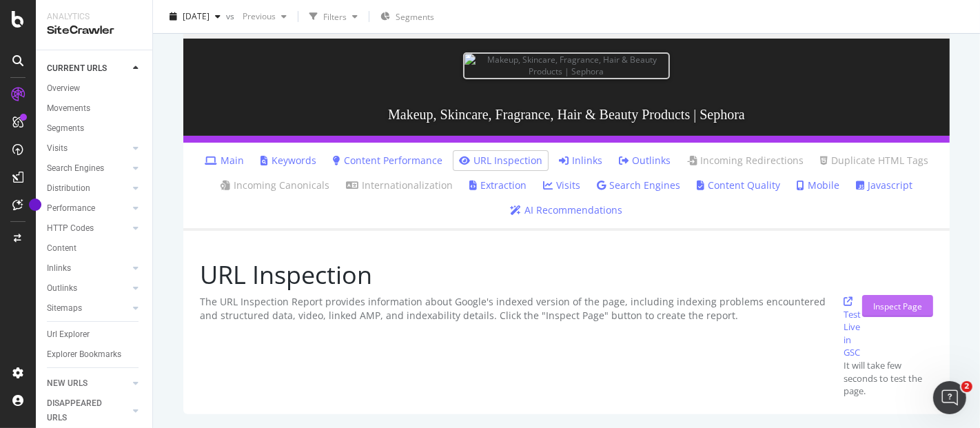 This screenshot has height=428, width=980. Describe the element at coordinates (852, 327) in the screenshot. I see `a: Test Live in GSC` at that location.